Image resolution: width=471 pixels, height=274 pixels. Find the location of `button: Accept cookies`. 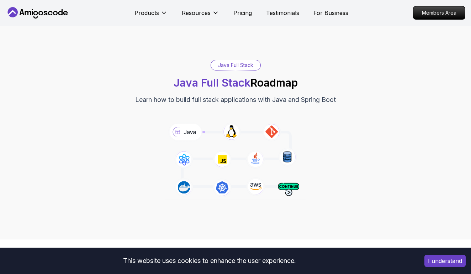

button: Accept cookies is located at coordinates (445, 260).